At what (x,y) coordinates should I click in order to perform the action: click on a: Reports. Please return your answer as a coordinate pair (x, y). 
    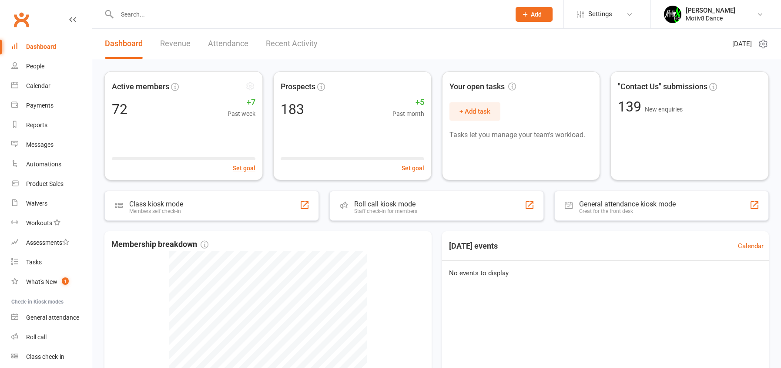
    Looking at the image, I should click on (51, 125).